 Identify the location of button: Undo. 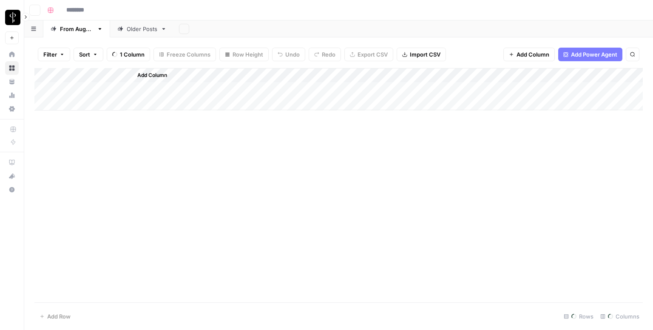
(289, 54).